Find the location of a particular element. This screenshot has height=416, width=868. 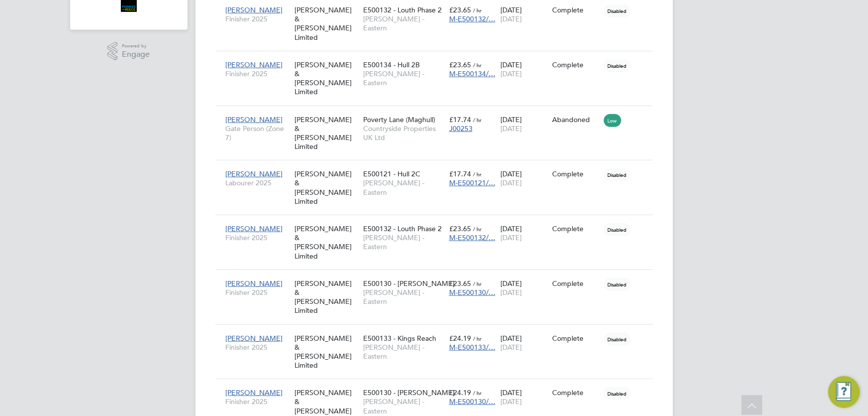

div: Abandoned is located at coordinates (576, 119).